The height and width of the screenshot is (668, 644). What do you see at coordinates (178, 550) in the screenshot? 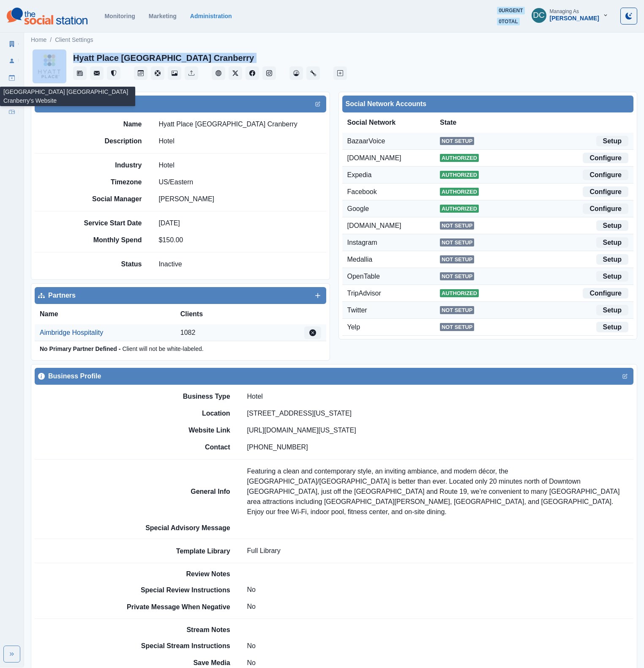
I see `h2: Template Library` at bounding box center [178, 550].